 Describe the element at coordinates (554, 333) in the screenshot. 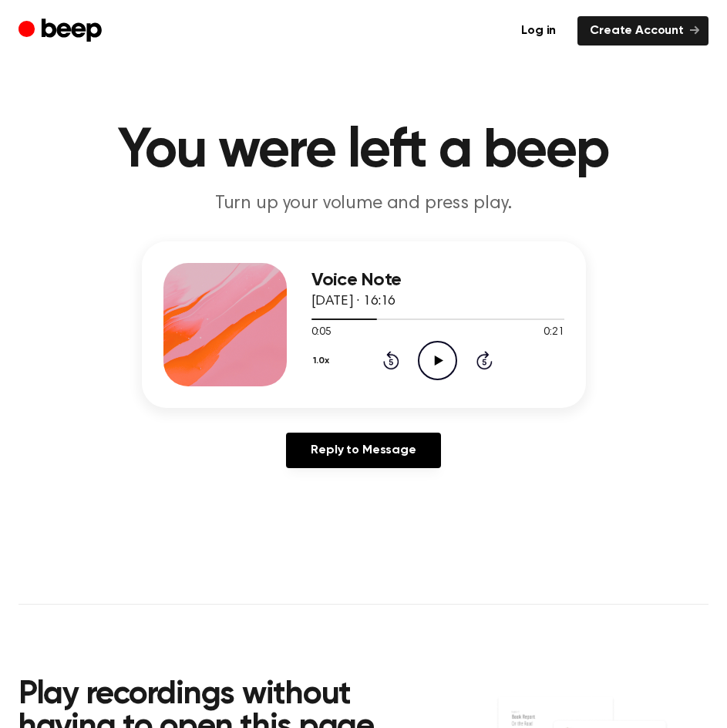

I see `span: 0:21` at that location.